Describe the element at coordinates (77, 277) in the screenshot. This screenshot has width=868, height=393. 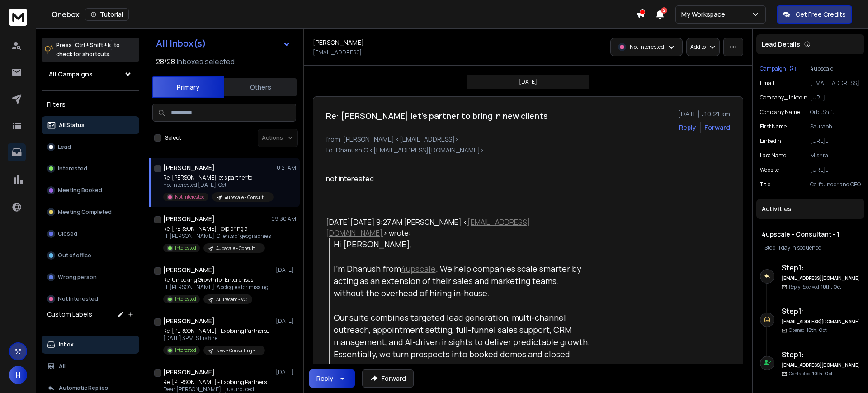
I see `p: Wrong person` at that location.